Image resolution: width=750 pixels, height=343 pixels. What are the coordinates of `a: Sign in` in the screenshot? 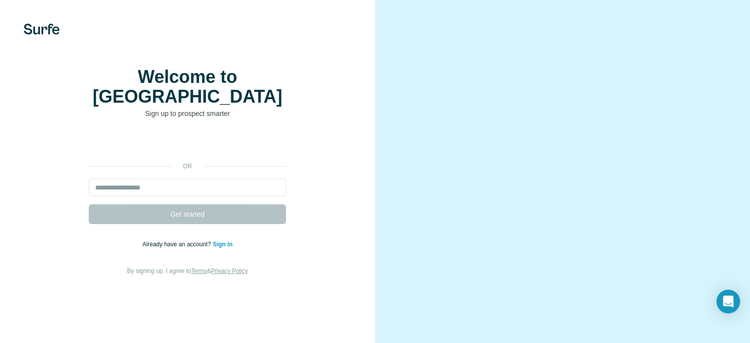 It's located at (223, 244).